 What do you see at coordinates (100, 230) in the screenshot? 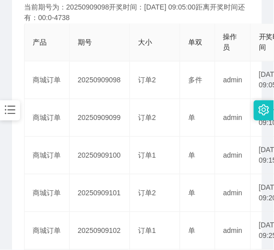
I see `td: 20250909102` at bounding box center [100, 230].